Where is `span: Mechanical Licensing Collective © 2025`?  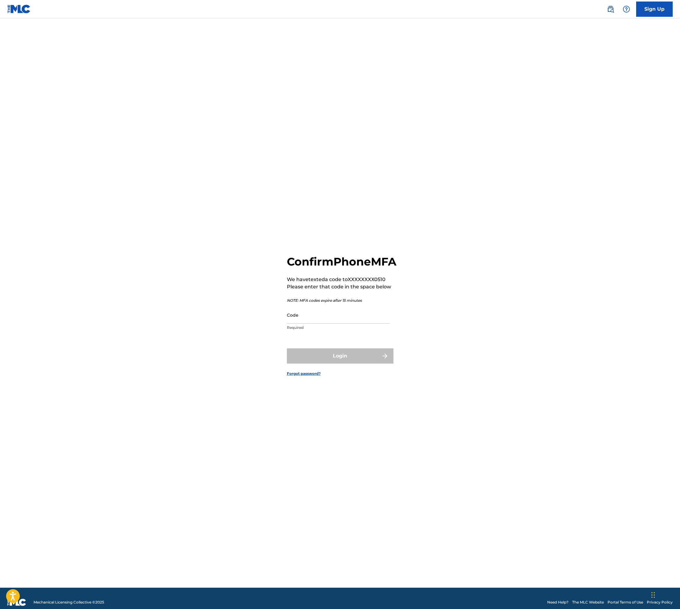 span: Mechanical Licensing Collective © 2025 is located at coordinates (69, 603).